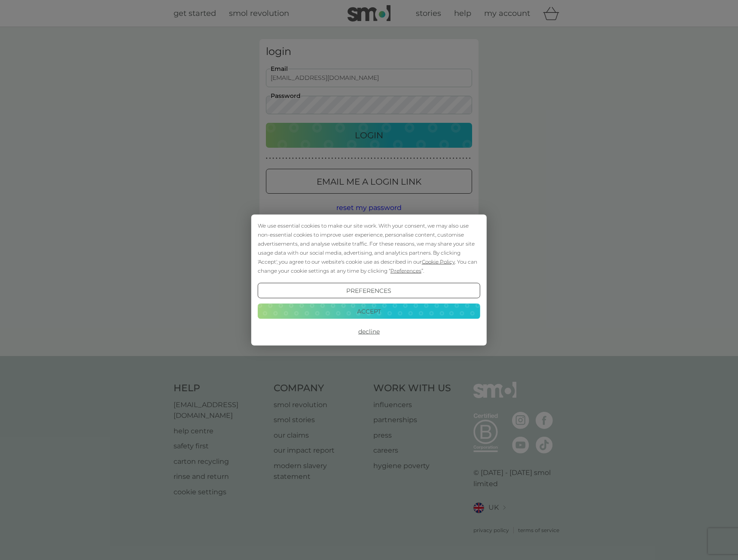  I want to click on div: Cookie Consent Prompt, so click(369, 280).